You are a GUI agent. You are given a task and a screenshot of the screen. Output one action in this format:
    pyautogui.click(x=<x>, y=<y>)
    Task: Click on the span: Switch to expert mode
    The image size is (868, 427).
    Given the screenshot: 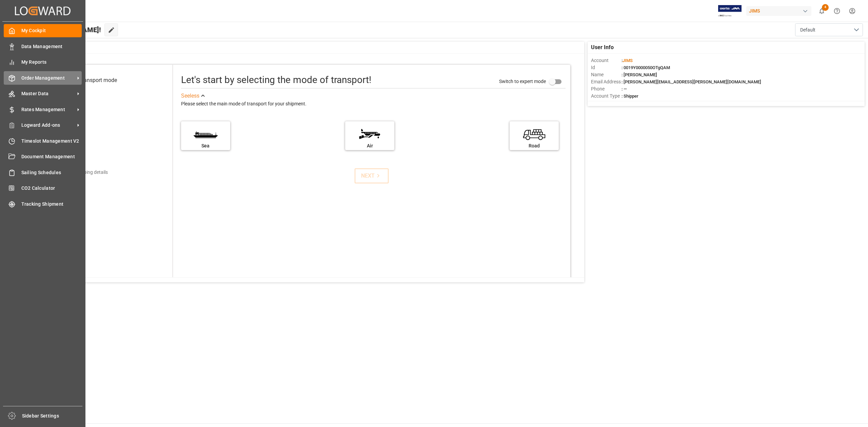 What is the action you would take?
    pyautogui.click(x=522, y=81)
    